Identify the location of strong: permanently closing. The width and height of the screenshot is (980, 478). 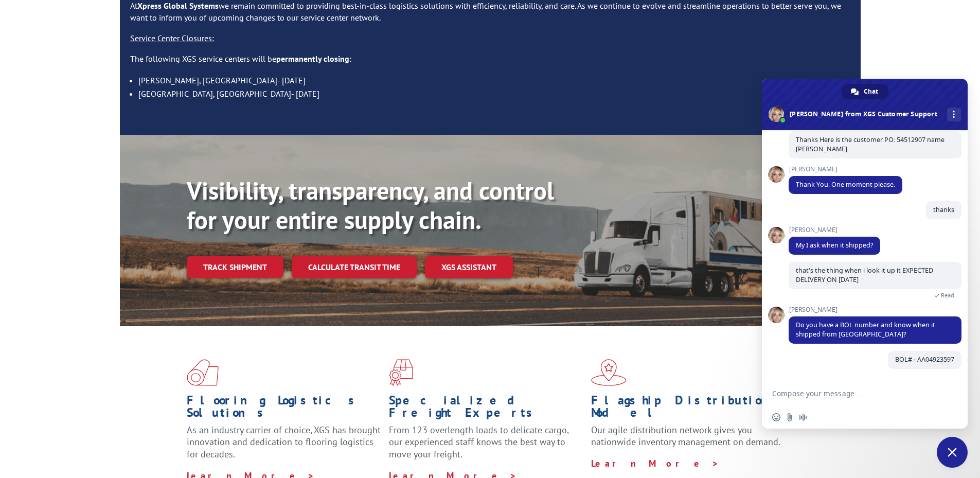
(313, 59).